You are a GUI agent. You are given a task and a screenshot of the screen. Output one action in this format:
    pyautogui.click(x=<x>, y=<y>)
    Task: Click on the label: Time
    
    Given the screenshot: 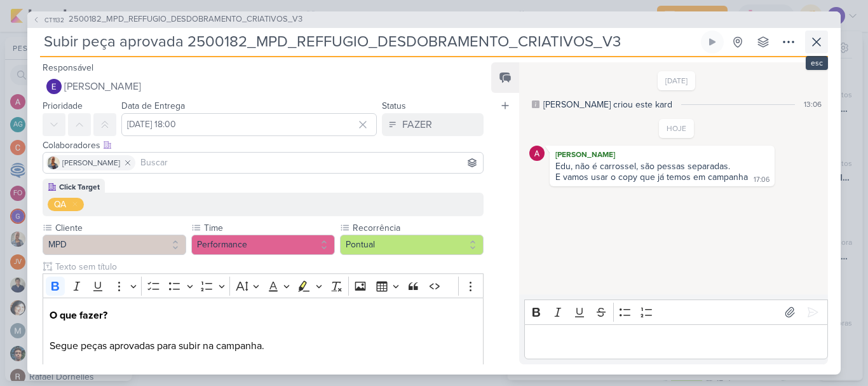 What is the action you would take?
    pyautogui.click(x=269, y=227)
    